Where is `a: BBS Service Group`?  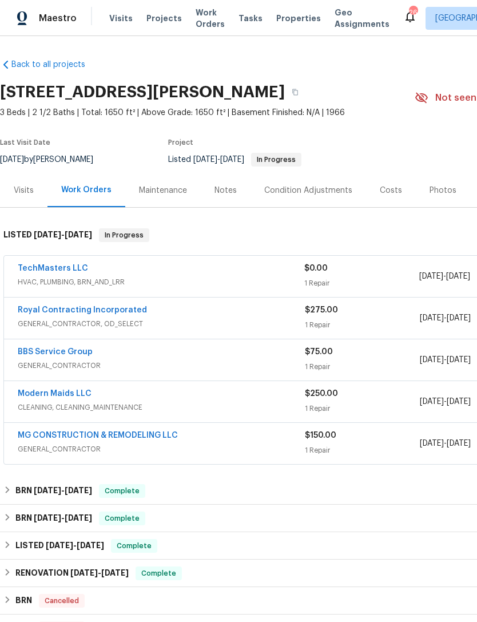
a: BBS Service Group is located at coordinates (55, 352).